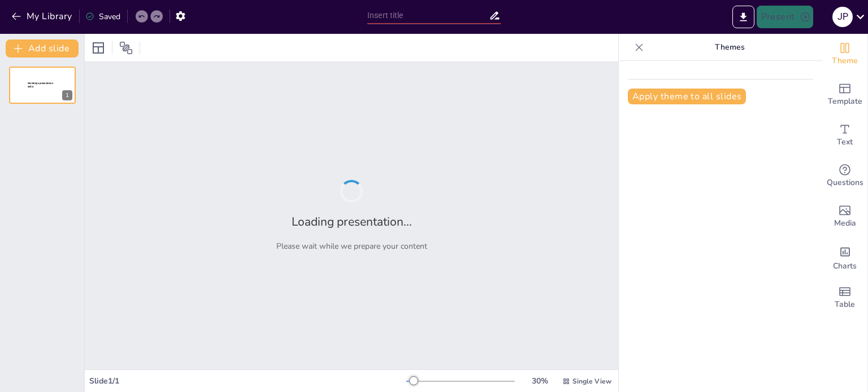  Describe the element at coordinates (844, 102) in the screenshot. I see `span: Template` at that location.